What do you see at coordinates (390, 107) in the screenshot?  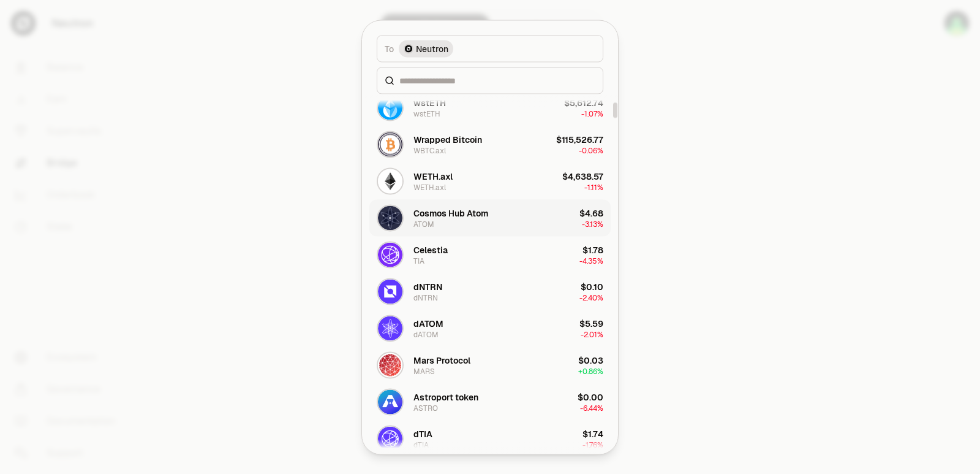 I see `img: wstETH Logo` at bounding box center [390, 107].